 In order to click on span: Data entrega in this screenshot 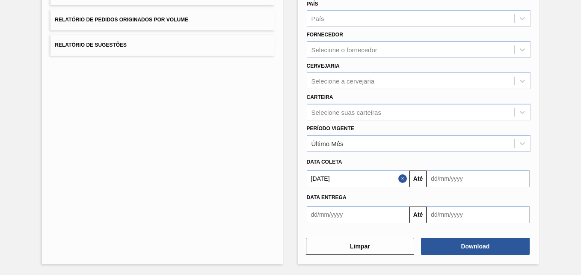, I will do `click(327, 197)`.